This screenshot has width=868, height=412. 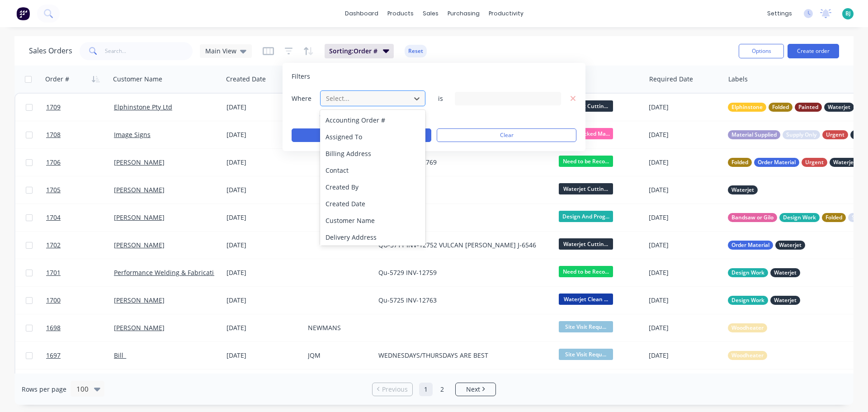 I want to click on div: Created By, so click(x=373, y=187).